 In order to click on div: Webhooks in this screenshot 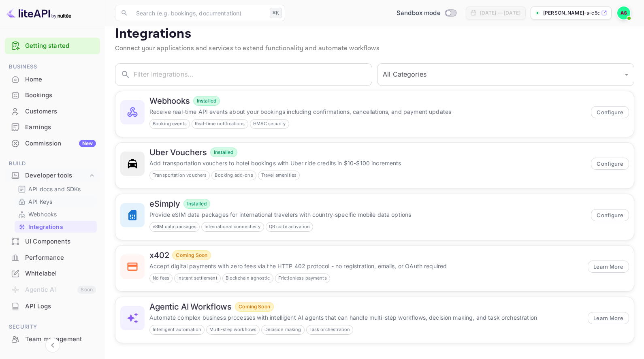, I will do `click(56, 214)`.